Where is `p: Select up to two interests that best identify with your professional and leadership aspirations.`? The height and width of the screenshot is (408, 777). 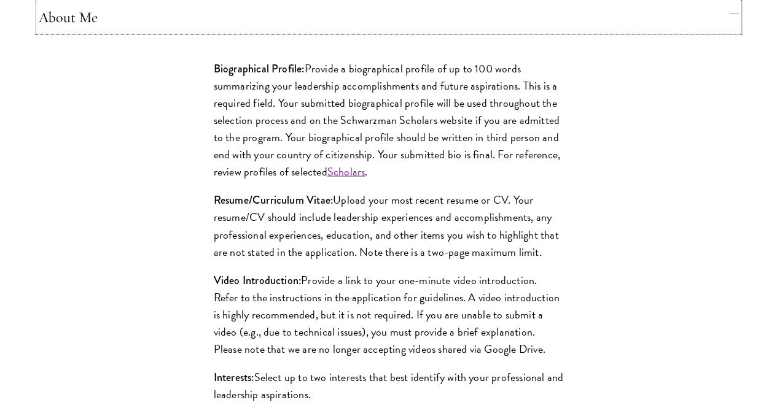 p: Select up to two interests that best identify with your professional and leadership aspirations. is located at coordinates (389, 386).